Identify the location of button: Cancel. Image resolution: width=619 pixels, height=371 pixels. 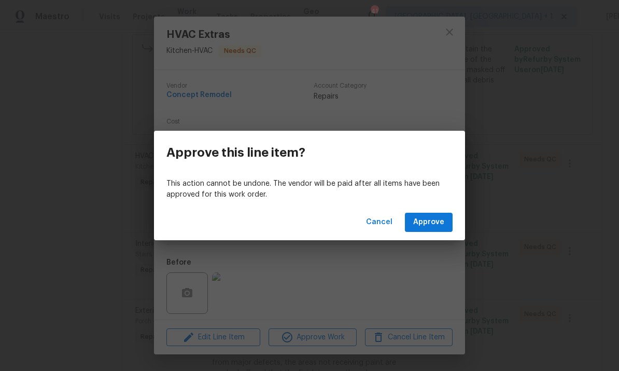
(379, 222).